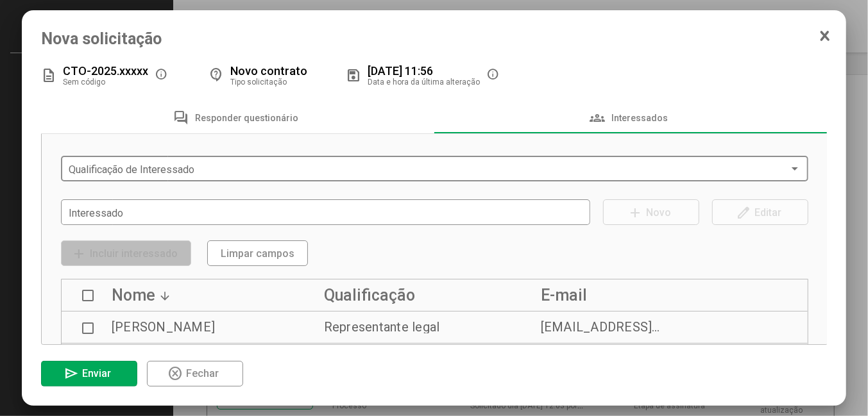  Describe the element at coordinates (382, 327) in the screenshot. I see `div: Representante legal` at that location.